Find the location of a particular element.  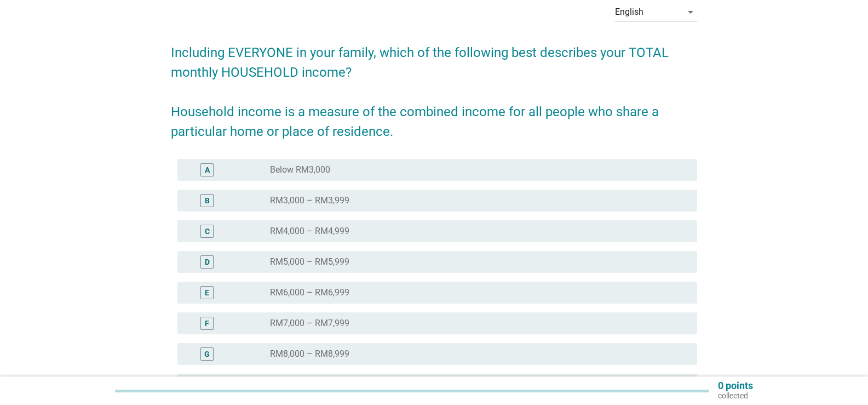

i: arrow_drop_down is located at coordinates (690, 12).